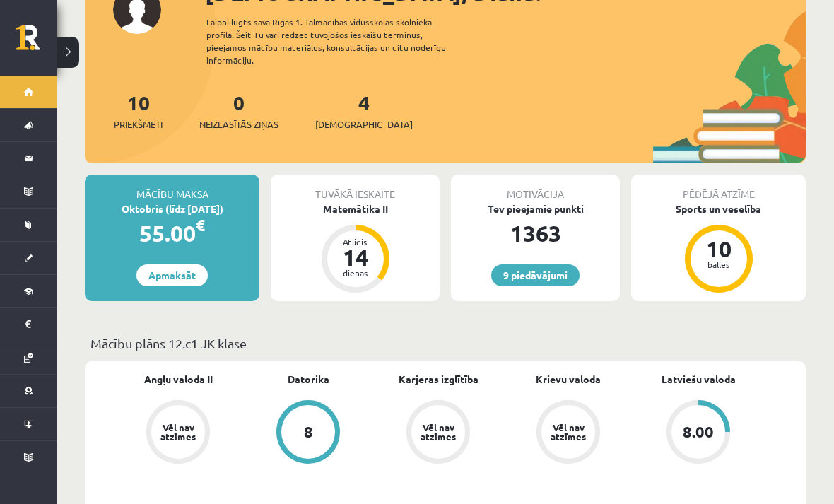 The height and width of the screenshot is (504, 834). I want to click on div: 8.00, so click(698, 432).